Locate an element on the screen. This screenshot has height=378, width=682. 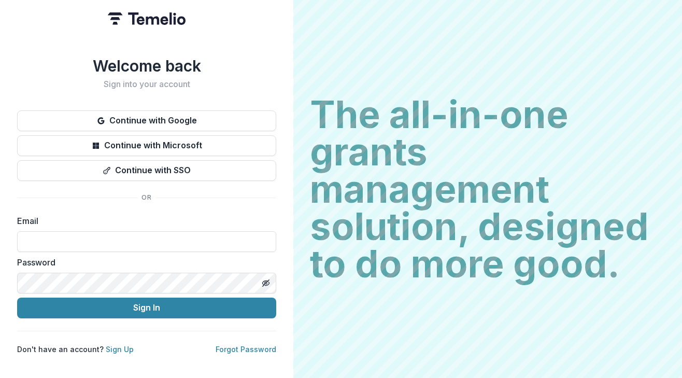
button: Sign In is located at coordinates (147, 308).